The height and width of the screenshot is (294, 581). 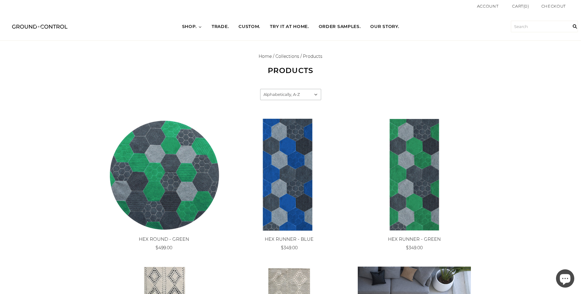 I want to click on span: Products, so click(x=312, y=56).